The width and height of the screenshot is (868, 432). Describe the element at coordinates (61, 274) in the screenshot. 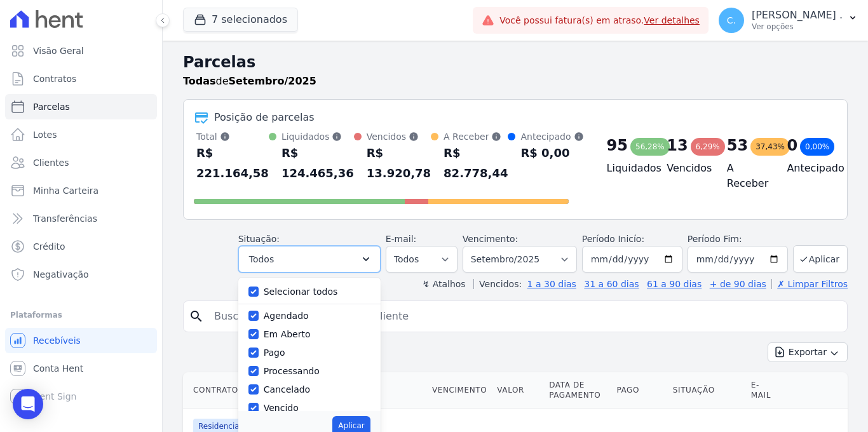

I see `span: Negativação` at that location.